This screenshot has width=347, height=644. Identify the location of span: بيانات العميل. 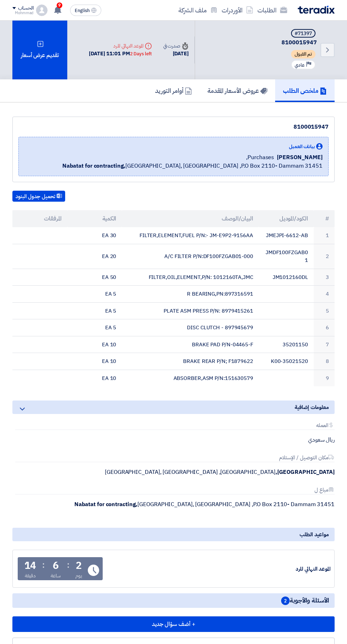
(302, 146).